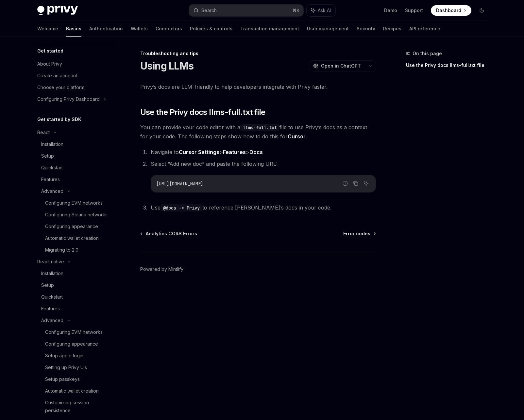 The width and height of the screenshot is (524, 420). I want to click on span: Use the Privy docs llms-full.txt file, so click(203, 112).